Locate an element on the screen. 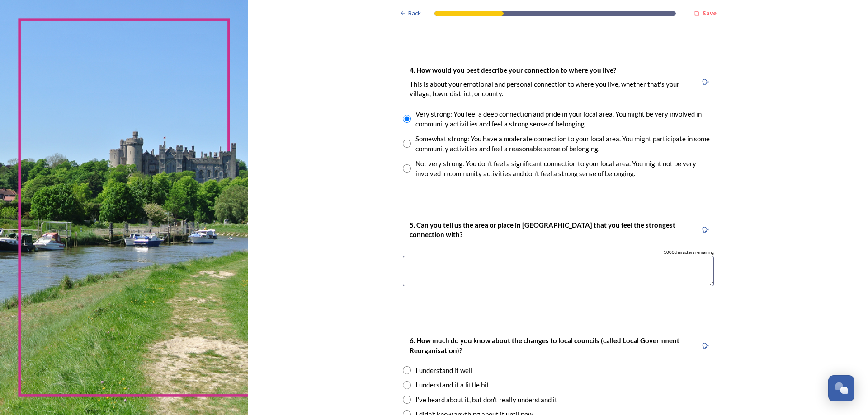 The height and width of the screenshot is (415, 868). button: Open Chat is located at coordinates (841, 389).